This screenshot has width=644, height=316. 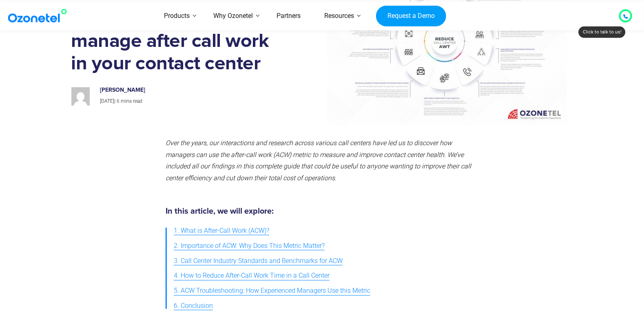 What do you see at coordinates (118, 101) in the screenshot?
I see `span: 6` at bounding box center [118, 101].